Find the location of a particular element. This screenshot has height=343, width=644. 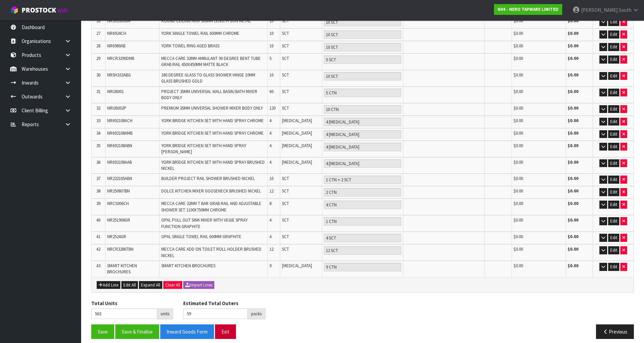

span: 120 is located at coordinates (272, 108).